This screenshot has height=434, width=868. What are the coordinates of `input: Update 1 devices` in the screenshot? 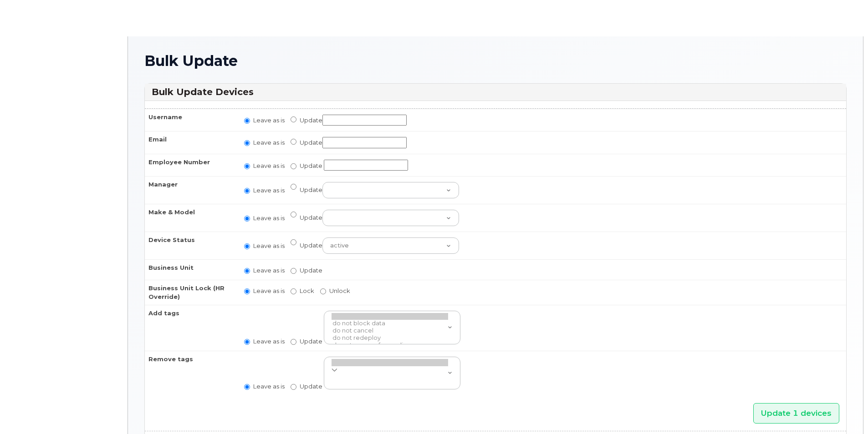 It's located at (796, 414).